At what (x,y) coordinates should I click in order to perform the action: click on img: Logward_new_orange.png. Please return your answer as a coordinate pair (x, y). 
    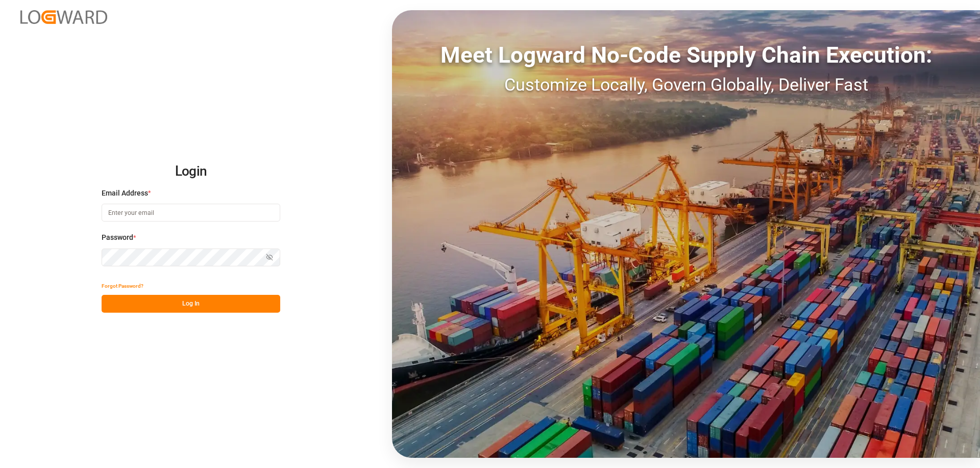
    Looking at the image, I should click on (64, 17).